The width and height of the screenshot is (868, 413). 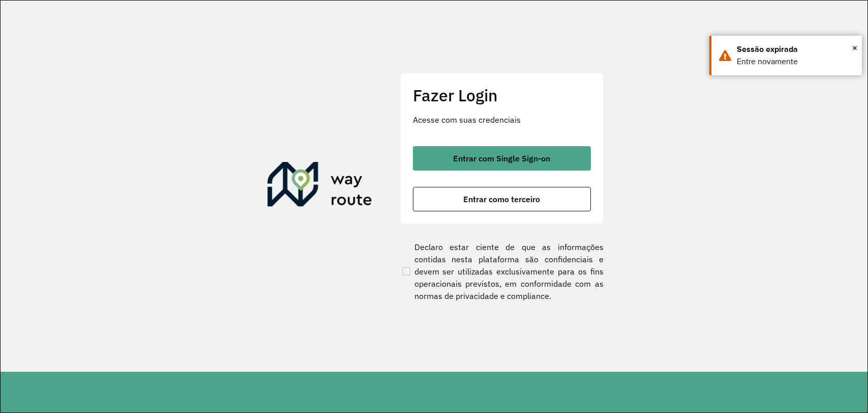 I want to click on span: Entrar com Single Sign-on, so click(x=501, y=158).